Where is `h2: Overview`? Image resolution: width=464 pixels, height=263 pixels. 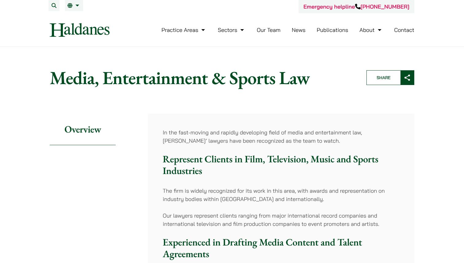
h2: Overview is located at coordinates (82, 129).